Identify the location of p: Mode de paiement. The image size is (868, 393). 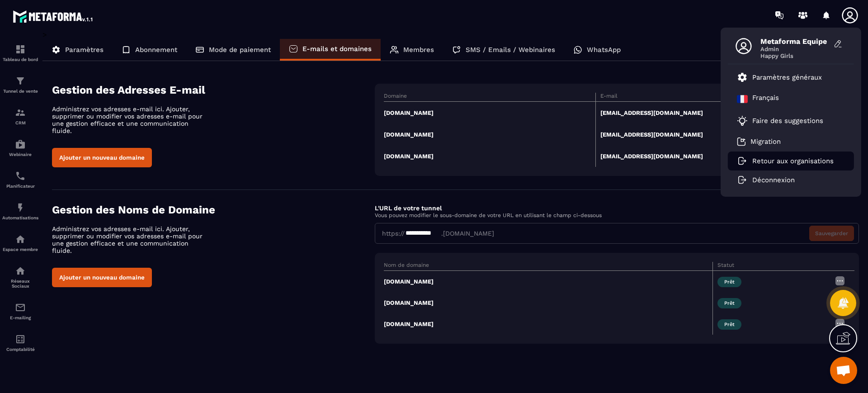
(239, 50).